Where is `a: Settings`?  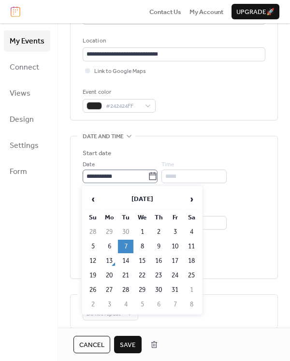
a: Settings is located at coordinates (27, 145).